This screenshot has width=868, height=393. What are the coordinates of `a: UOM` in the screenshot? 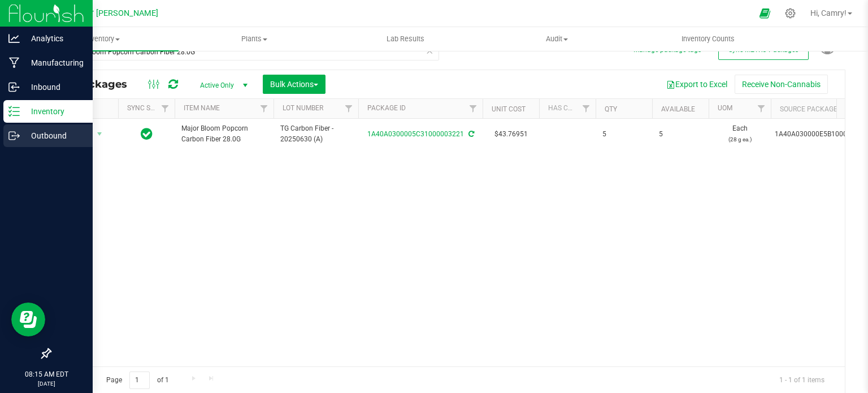 It's located at (725, 108).